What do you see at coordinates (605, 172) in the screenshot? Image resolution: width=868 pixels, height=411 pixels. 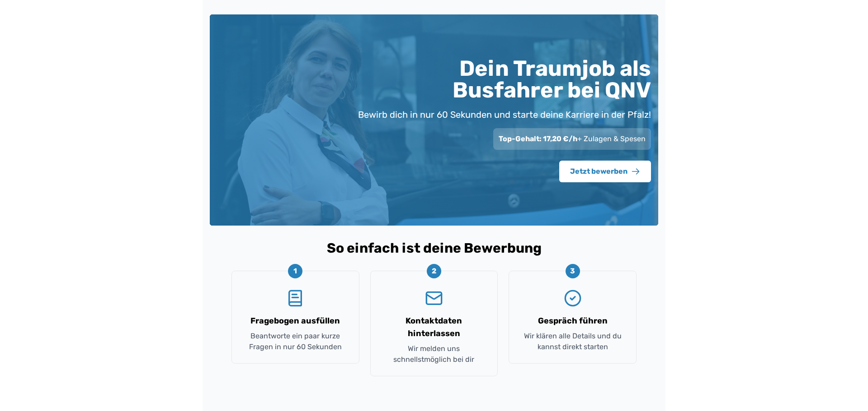 I see `button: Jetzt bewerben` at bounding box center [605, 172].